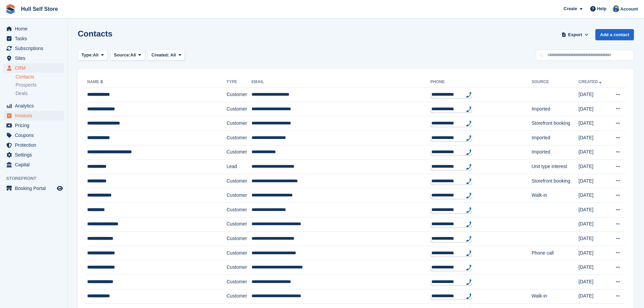 This screenshot has width=644, height=308. Describe the element at coordinates (555, 82) in the screenshot. I see `th: Source` at that location.